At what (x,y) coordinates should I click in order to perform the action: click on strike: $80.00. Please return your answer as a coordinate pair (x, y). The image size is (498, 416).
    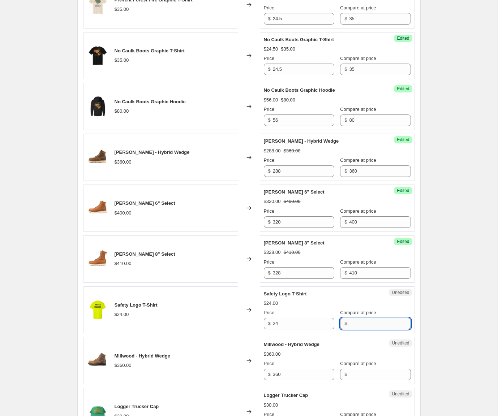
    Looking at the image, I should click on (288, 100).